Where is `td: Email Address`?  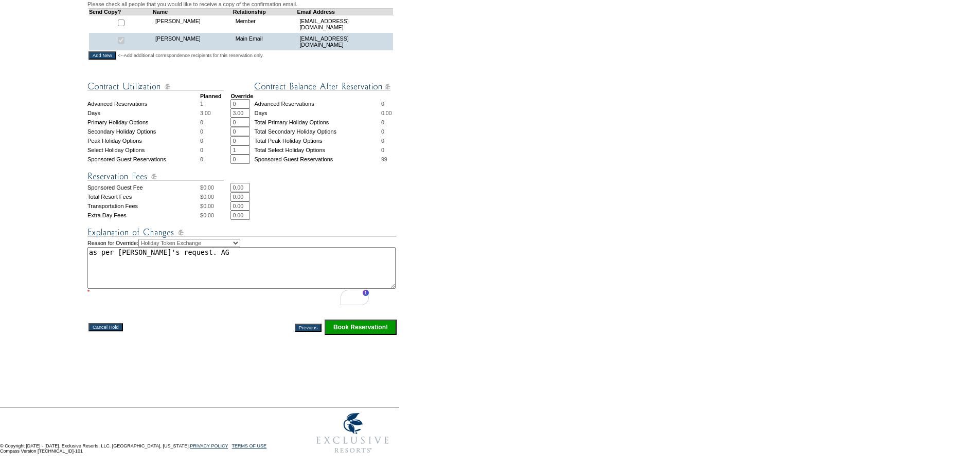 td: Email Address is located at coordinates (344, 12).